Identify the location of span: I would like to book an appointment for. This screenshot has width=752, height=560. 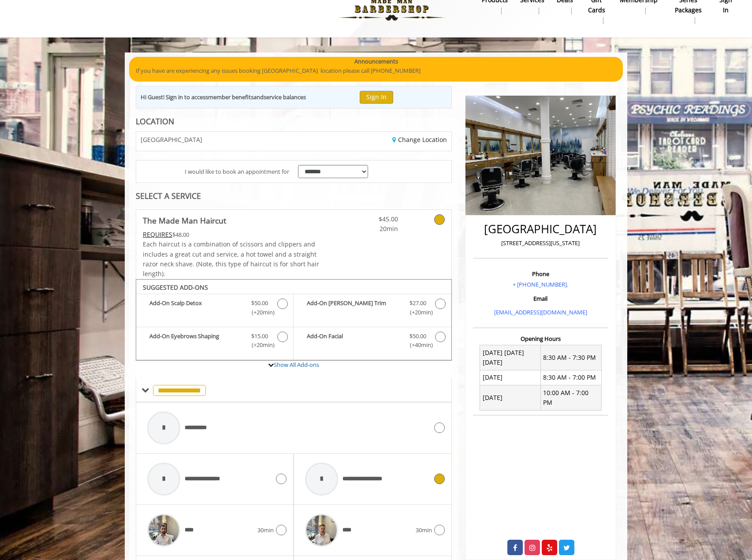
(237, 172).